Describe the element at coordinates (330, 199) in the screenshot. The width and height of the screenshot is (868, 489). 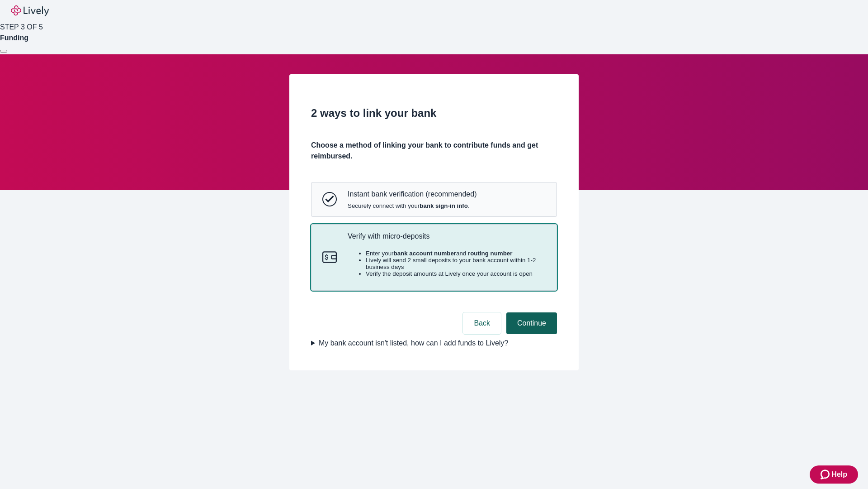
I see `svg: Instant bank verification` at that location.